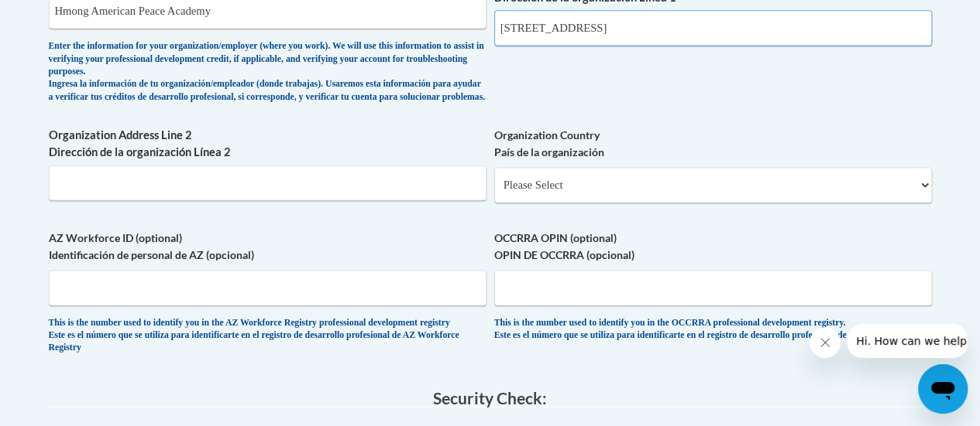 The width and height of the screenshot is (980, 426). What do you see at coordinates (267, 336) in the screenshot?
I see `div: This is the number used to identify you in the AZ Workforce Registry professional development reg...` at bounding box center [267, 336].